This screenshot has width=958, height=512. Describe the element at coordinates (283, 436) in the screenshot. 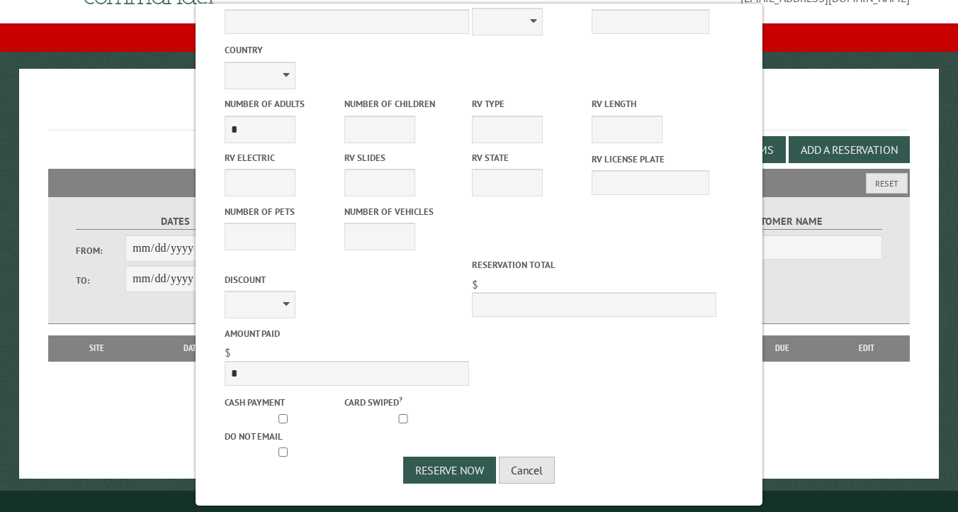

I see `label: Do not email` at that location.